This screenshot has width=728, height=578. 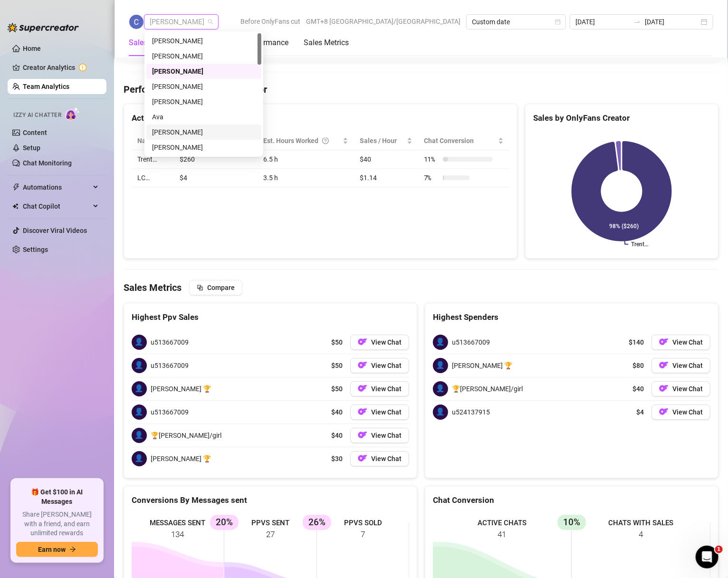 What do you see at coordinates (200, 288) in the screenshot?
I see `span: block` at bounding box center [200, 288].